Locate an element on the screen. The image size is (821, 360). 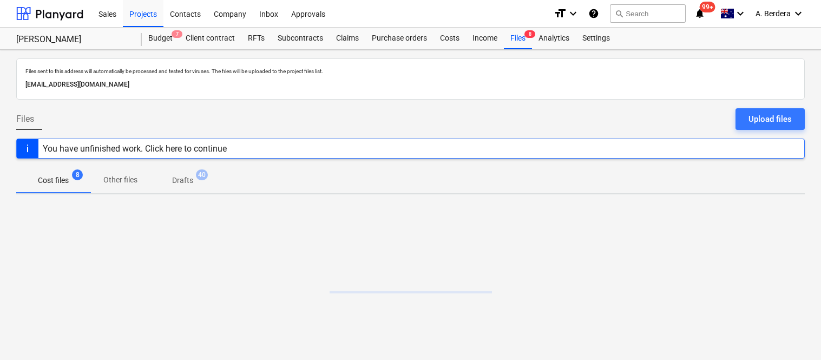
span: A. Berdera is located at coordinates (772, 14).